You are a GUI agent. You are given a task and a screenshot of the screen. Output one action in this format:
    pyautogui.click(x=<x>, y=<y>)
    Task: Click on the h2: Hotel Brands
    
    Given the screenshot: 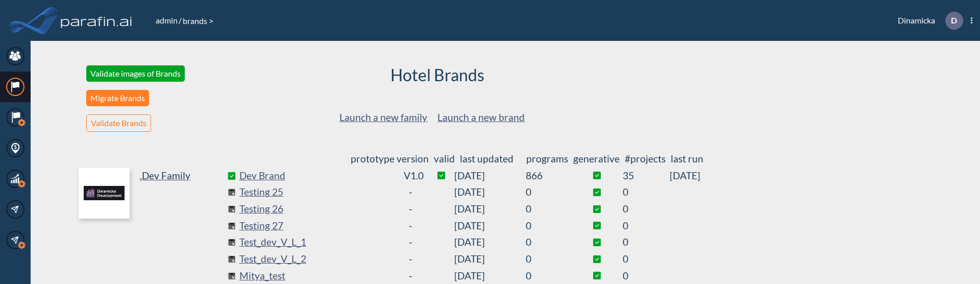 What is the action you would take?
    pyautogui.click(x=438, y=75)
    